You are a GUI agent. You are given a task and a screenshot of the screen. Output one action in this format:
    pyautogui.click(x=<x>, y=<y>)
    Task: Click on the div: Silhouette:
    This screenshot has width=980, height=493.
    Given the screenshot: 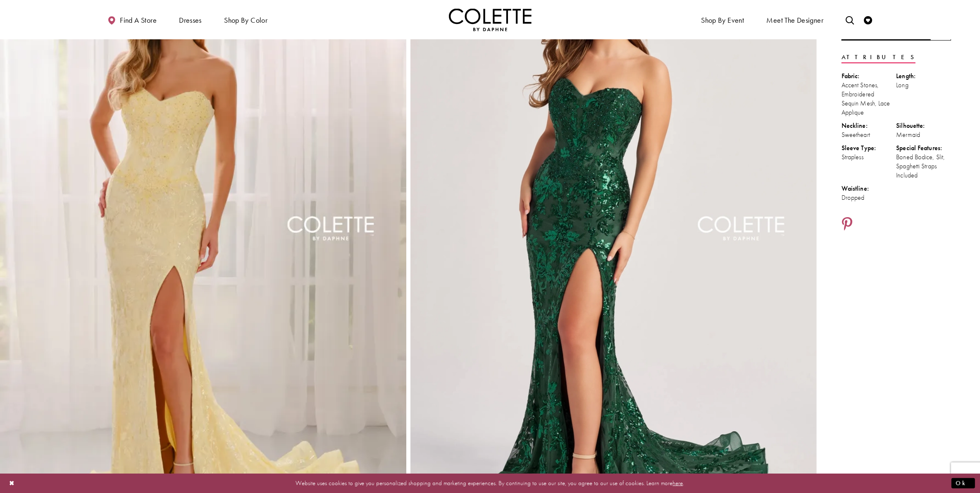 What is the action you would take?
    pyautogui.click(x=924, y=126)
    